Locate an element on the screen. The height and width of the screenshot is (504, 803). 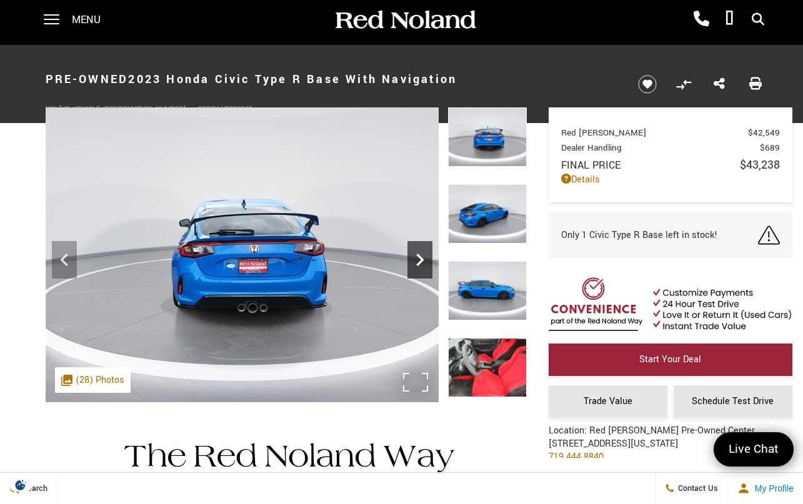
span: Trade Value is located at coordinates (608, 401).